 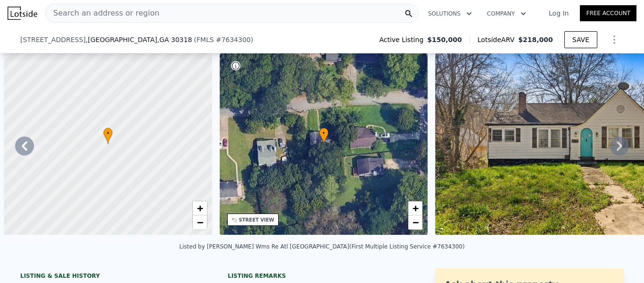 What do you see at coordinates (234, 40) in the screenshot?
I see `span: # 7634300` at bounding box center [234, 40].